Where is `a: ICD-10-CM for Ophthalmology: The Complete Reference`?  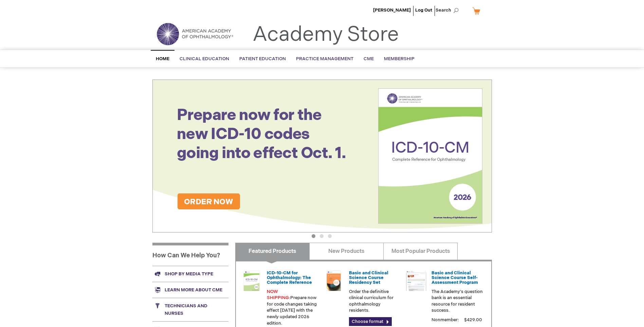 a: ICD-10-CM for Ophthalmology: The Complete Reference is located at coordinates (289, 278).